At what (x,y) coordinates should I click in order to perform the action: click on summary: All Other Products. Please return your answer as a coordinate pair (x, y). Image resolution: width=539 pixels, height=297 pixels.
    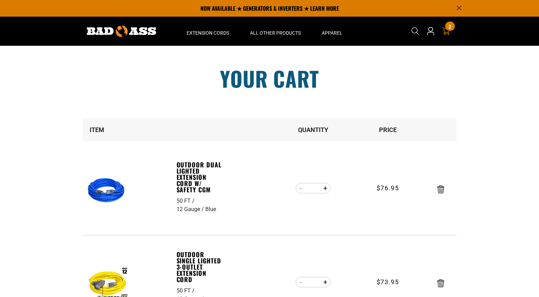
    Looking at the image, I should click on (275, 31).